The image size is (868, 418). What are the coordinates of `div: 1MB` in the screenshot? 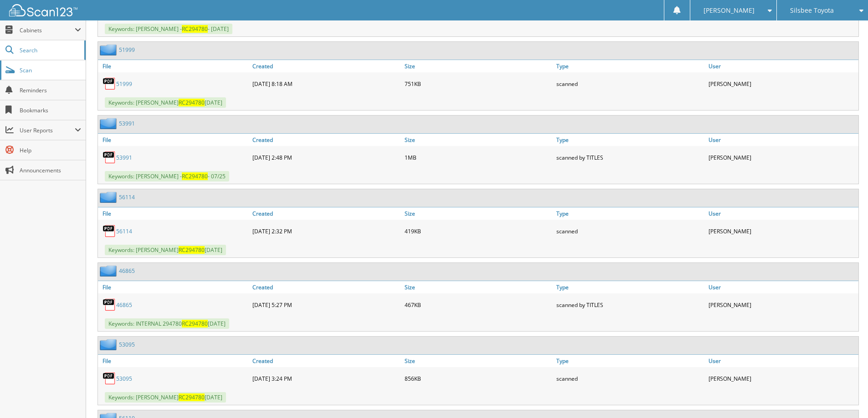 It's located at (478, 157).